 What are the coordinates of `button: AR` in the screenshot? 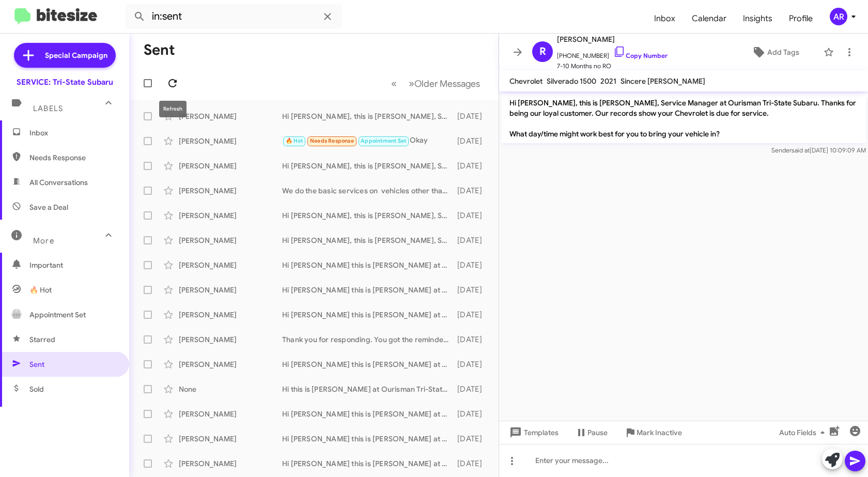 It's located at (838, 16).